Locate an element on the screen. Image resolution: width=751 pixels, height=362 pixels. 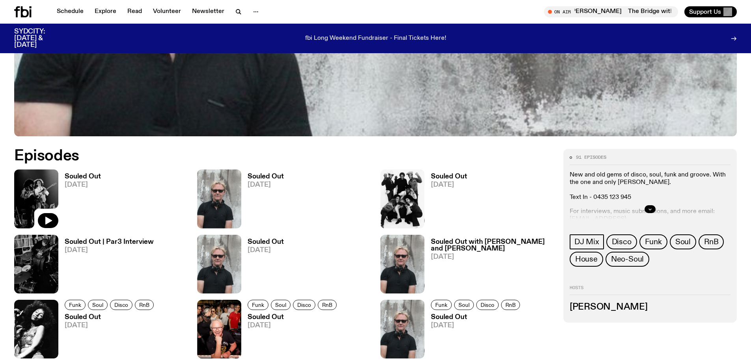
a: Volunteer is located at coordinates (167, 12).